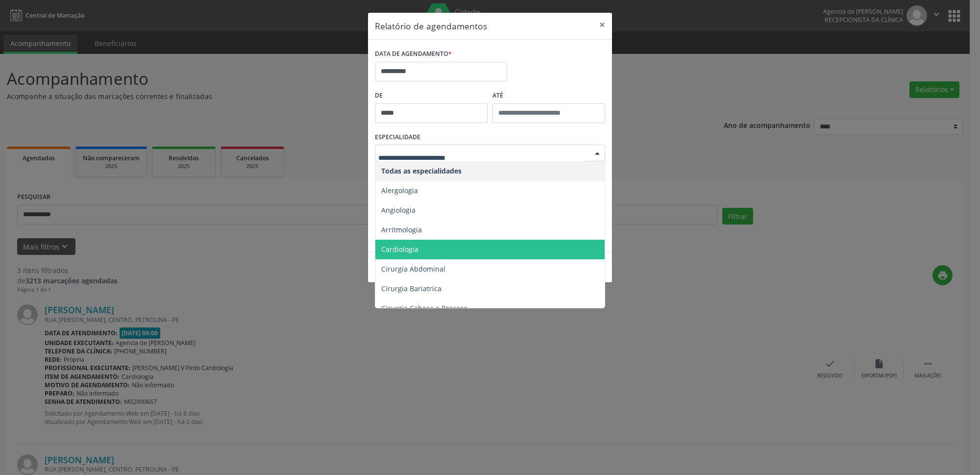 The width and height of the screenshot is (980, 475). Describe the element at coordinates (431, 26) in the screenshot. I see `h5: Relatório de agendamentos` at that location.